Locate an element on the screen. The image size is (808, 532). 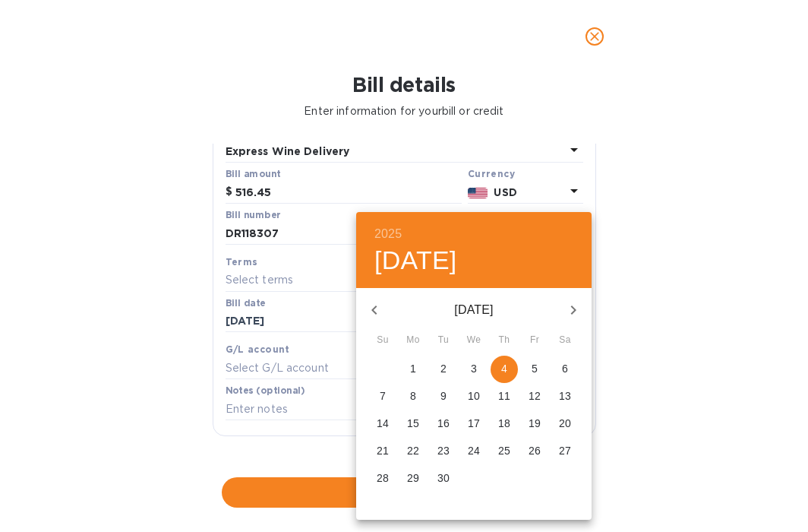
button: 7 is located at coordinates (383, 397).